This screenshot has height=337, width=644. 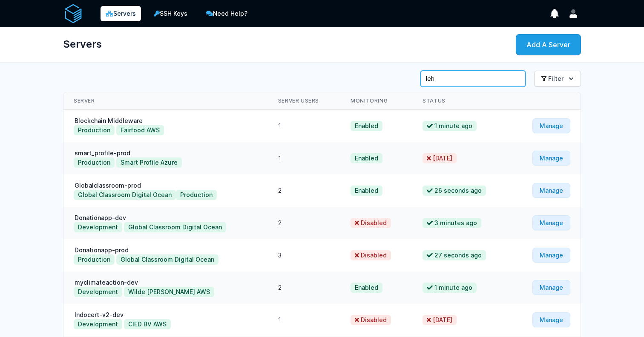 I want to click on span: 27 seconds ago, so click(x=454, y=256).